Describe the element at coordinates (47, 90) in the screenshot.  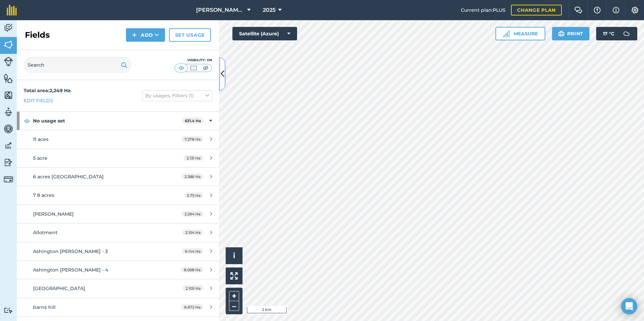
I see `strong: Total area : 2,249 Ha` at that location.